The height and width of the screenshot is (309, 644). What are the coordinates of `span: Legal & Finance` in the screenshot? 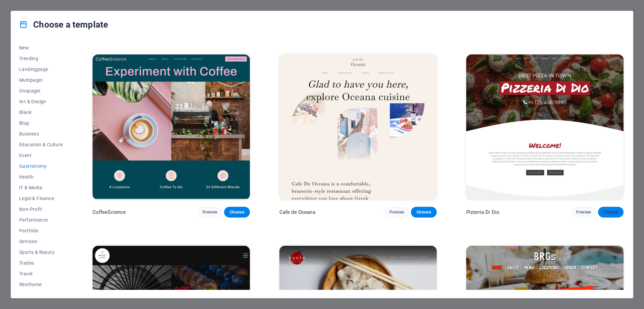 It's located at (41, 198).